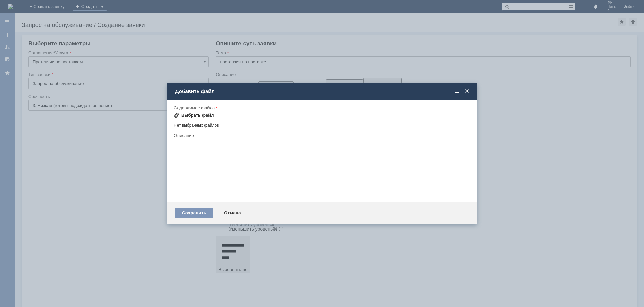 Image resolution: width=644 pixels, height=307 pixels. What do you see at coordinates (322, 91) in the screenshot?
I see `div: Добавить файл` at bounding box center [322, 91].